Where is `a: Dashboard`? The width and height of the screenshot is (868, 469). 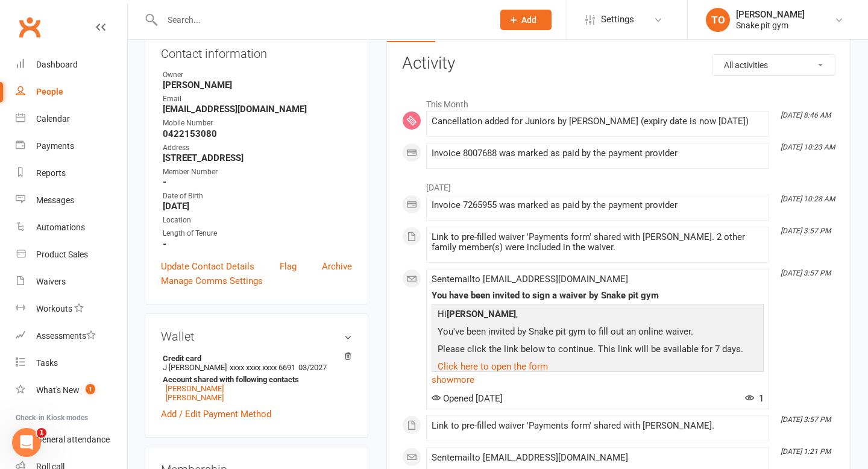 a: Dashboard is located at coordinates (71, 64).